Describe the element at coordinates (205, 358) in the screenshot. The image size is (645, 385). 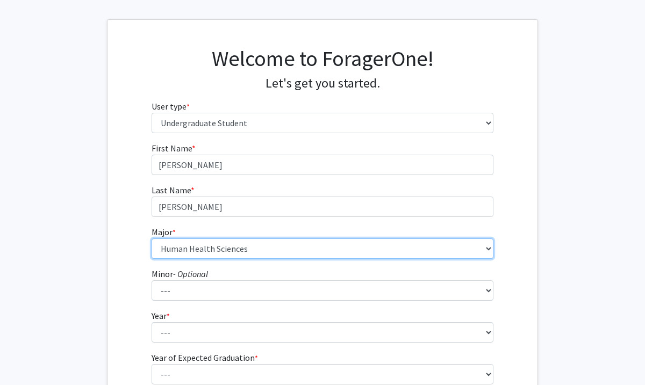
I see `label: Year of Expected Graduation` at that location.